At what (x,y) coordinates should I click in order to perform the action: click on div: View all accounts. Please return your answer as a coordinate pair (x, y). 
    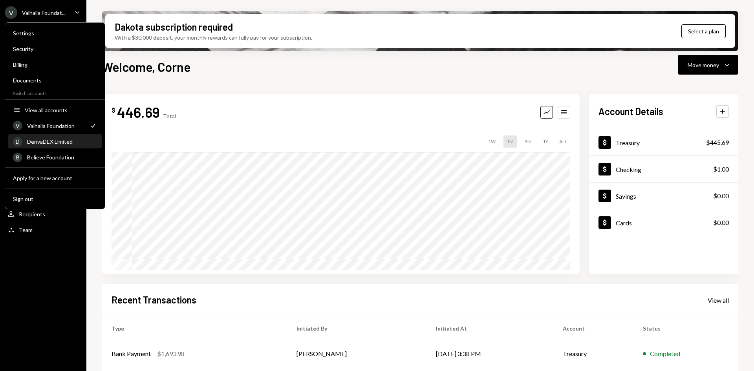
    Looking at the image, I should click on (61, 110).